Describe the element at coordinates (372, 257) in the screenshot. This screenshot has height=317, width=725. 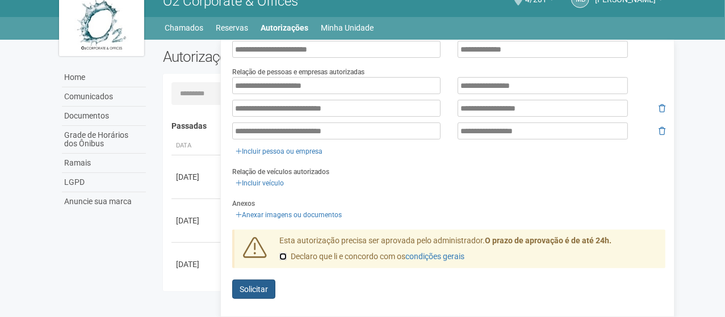
I see `label: Declaro que li e concordo com os` at that location.